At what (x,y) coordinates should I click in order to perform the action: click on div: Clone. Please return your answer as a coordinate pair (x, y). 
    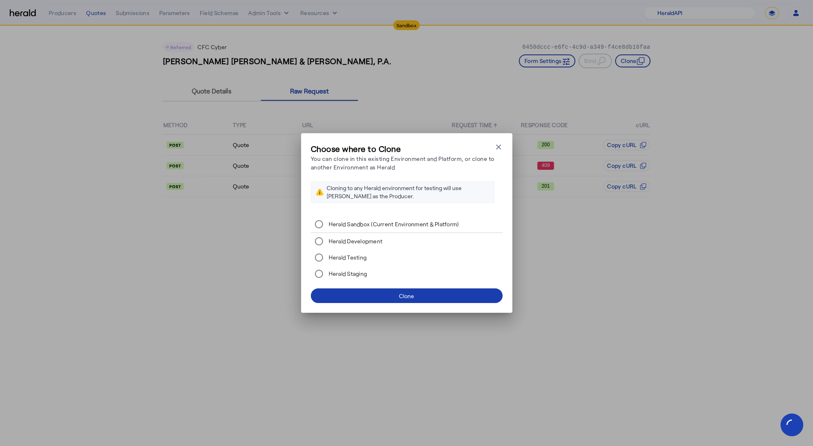
    Looking at the image, I should click on (406, 296).